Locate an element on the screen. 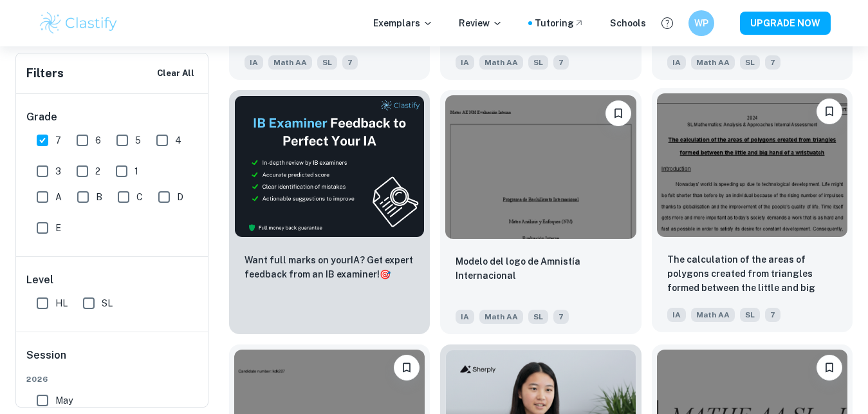  button: Help and Feedback is located at coordinates (667, 23).